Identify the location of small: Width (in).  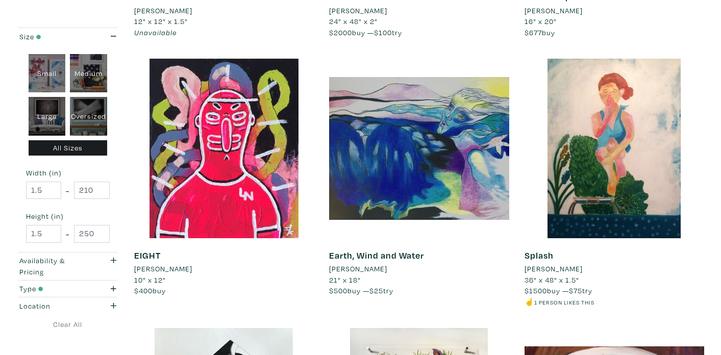
(68, 173).